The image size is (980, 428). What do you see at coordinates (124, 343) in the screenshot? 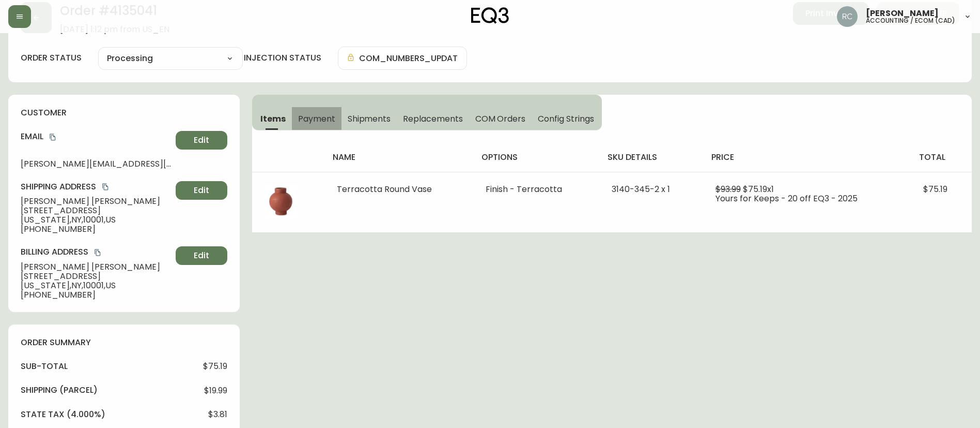
I see `h4: order summary` at bounding box center [124, 343].